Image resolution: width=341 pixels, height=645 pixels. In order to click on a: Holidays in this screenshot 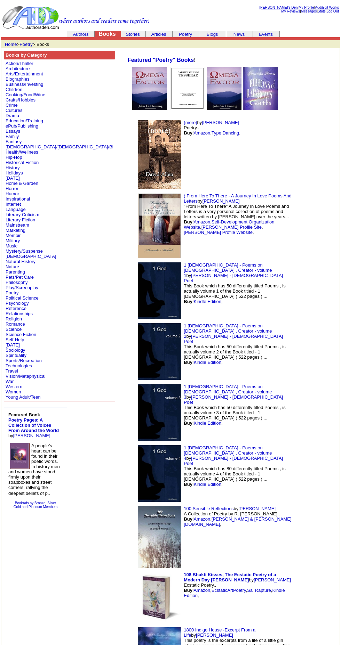, I will do `click(14, 173)`.